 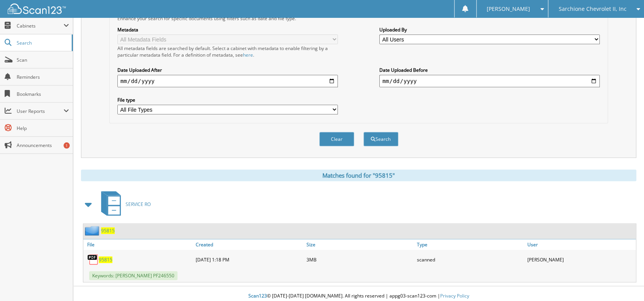 I want to click on span: Reminders, so click(x=43, y=77).